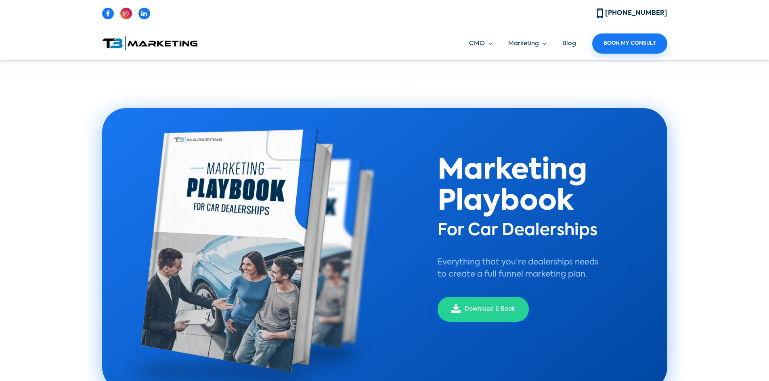 This screenshot has width=769, height=381. What do you see at coordinates (480, 44) in the screenshot?
I see `a: CMO` at bounding box center [480, 44].